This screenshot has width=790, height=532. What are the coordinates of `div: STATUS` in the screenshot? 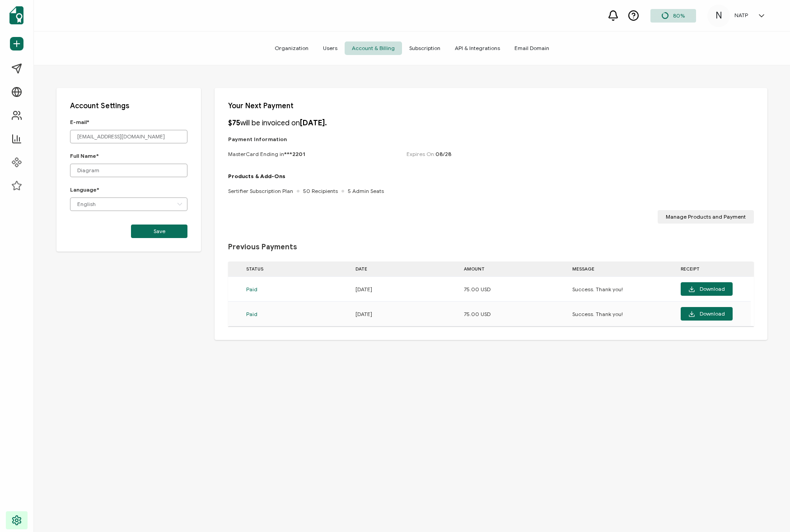 It's located at (296, 269).